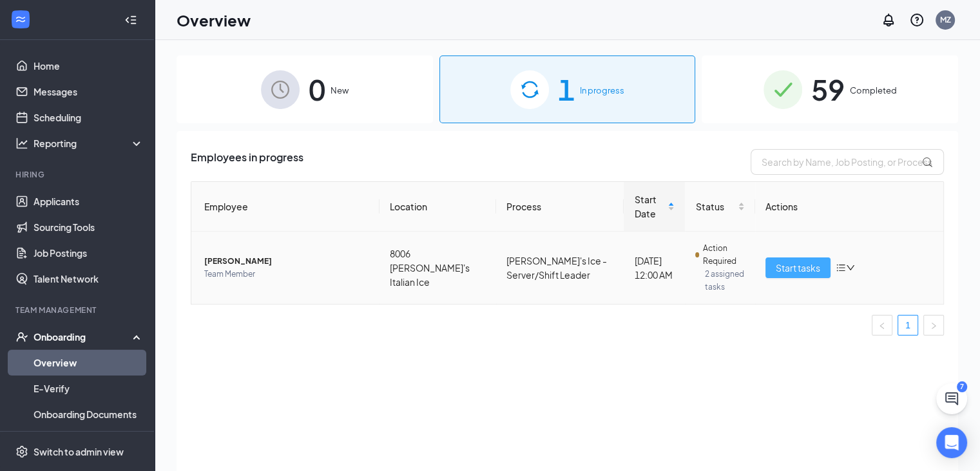 Image resolution: width=980 pixels, height=471 pixels. Describe the element at coordinates (889, 20) in the screenshot. I see `svg: Notifications` at that location.